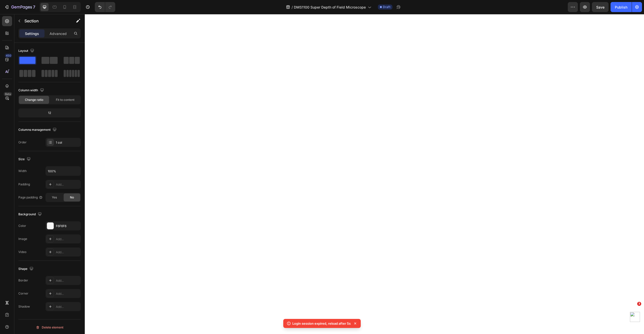  I want to click on span: Save, so click(600, 7).